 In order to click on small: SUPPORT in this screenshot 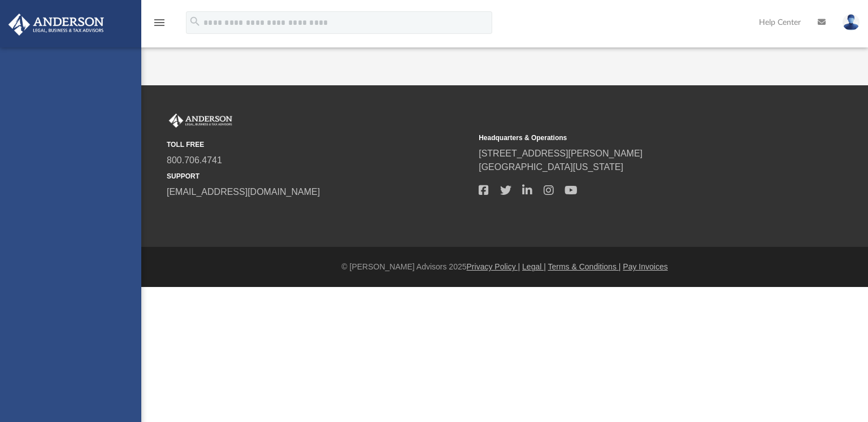, I will do `click(319, 177)`.